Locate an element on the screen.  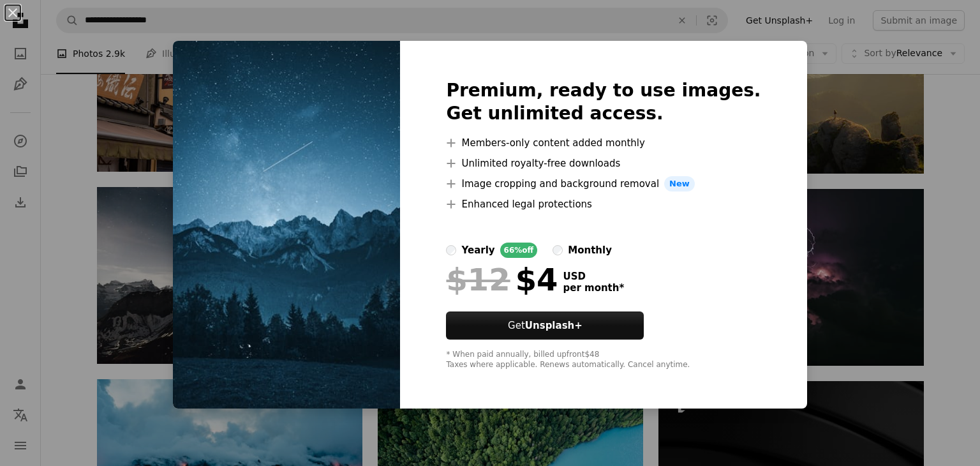
strong: Unsplash+ is located at coordinates (553, 325).